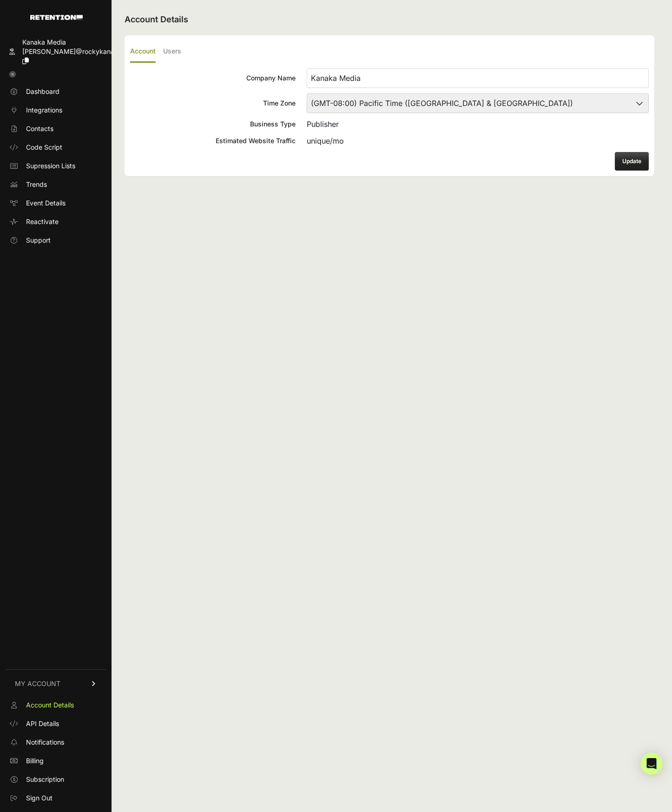  What do you see at coordinates (478, 124) in the screenshot?
I see `div: Publisher` at bounding box center [478, 124].